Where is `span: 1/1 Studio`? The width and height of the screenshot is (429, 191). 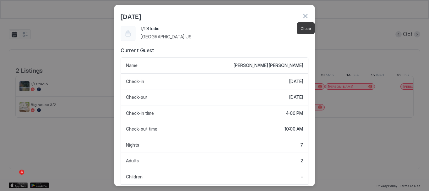 span: 1/1 Studio is located at coordinates (225, 29).